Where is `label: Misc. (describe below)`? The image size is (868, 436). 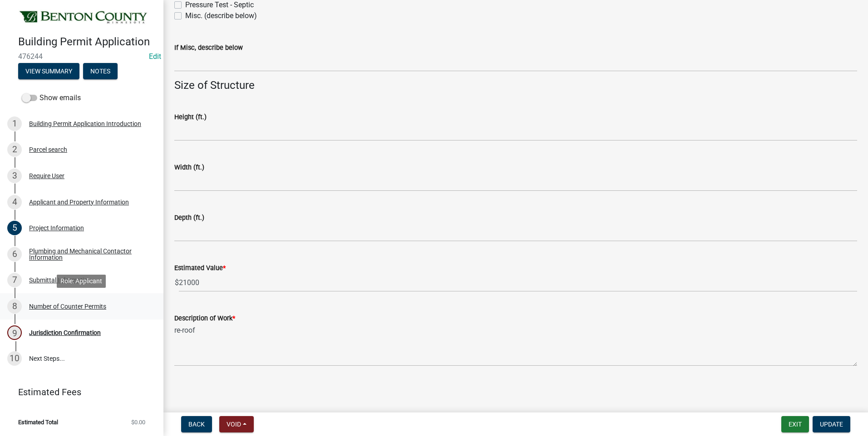 label: Misc. (describe below) is located at coordinates (221, 16).